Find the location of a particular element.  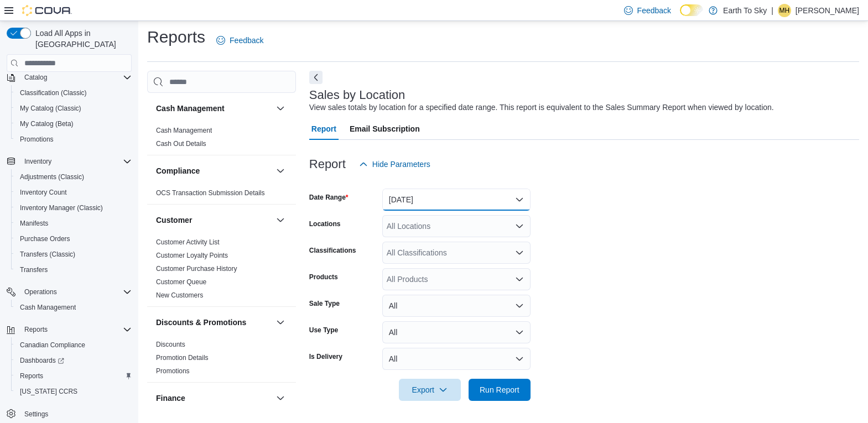

a: Inventory Count is located at coordinates (43, 192).